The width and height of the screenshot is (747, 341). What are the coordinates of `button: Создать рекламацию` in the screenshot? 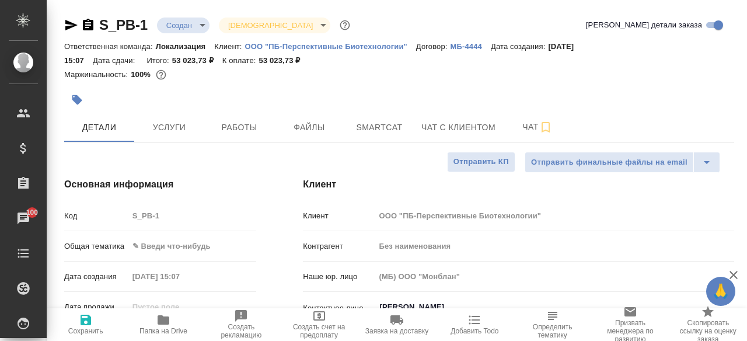 It's located at (241, 325).